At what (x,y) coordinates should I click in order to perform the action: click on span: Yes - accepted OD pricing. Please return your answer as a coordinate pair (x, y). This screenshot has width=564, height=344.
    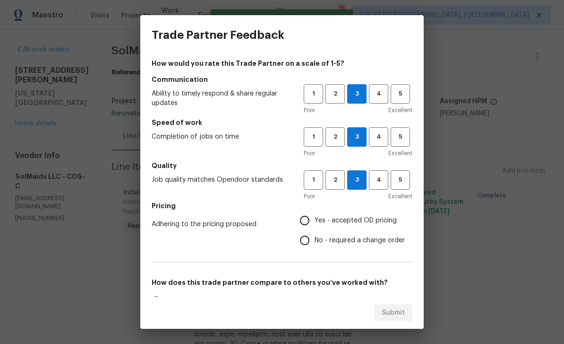
    Looking at the image, I should click on (356, 220).